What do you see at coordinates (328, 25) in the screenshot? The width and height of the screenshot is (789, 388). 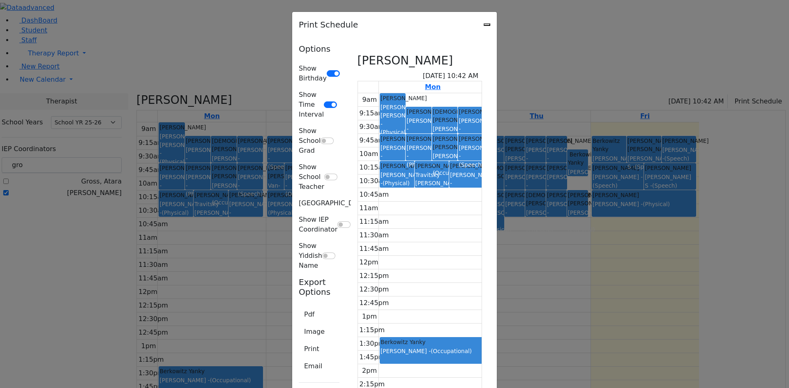 I see `h5: Print Schedule` at bounding box center [328, 25].